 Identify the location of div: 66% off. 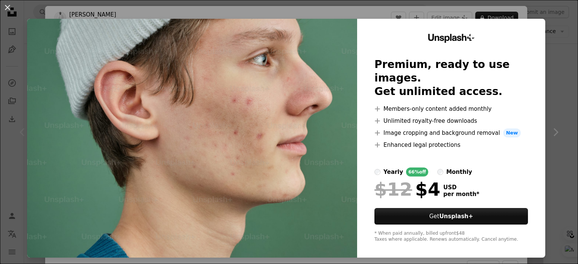
(417, 172).